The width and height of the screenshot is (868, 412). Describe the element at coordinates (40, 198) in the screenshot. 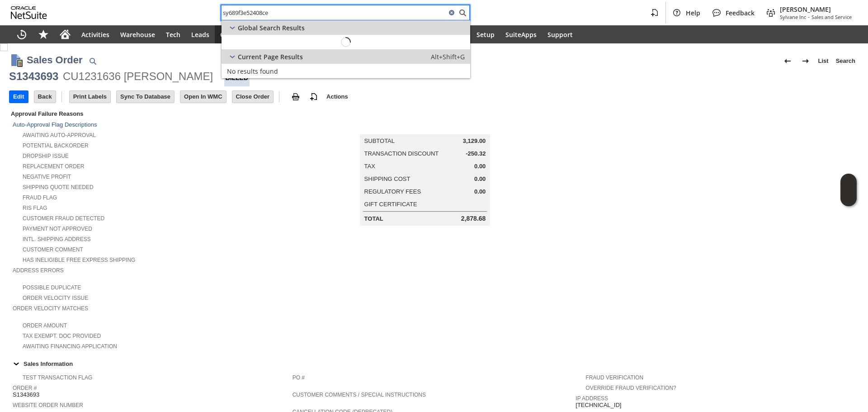

I see `a: Fraud Flag` at that location.